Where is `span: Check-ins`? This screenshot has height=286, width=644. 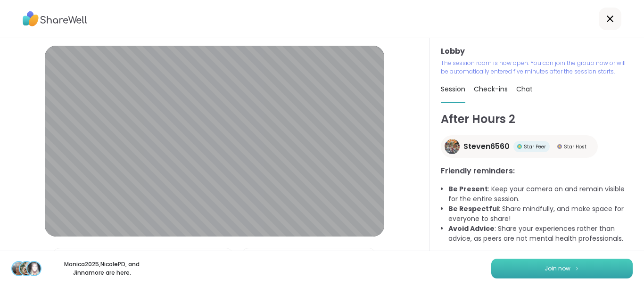 span: Check-ins is located at coordinates (490, 89).